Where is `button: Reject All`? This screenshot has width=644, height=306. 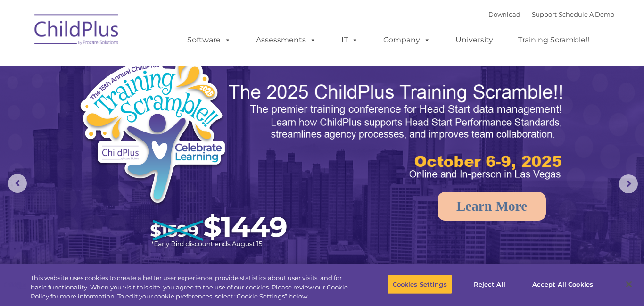 button: Reject All is located at coordinates (490, 285).